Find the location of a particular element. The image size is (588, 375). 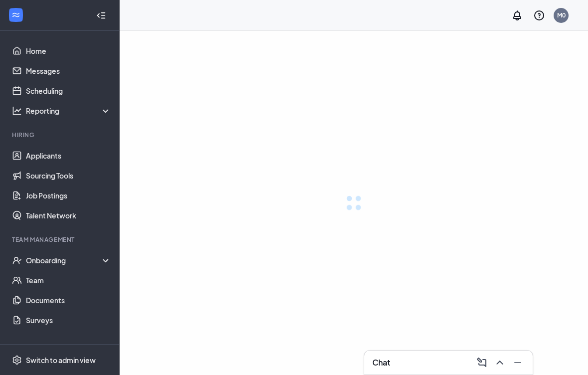

div: Team Management is located at coordinates (60, 239).